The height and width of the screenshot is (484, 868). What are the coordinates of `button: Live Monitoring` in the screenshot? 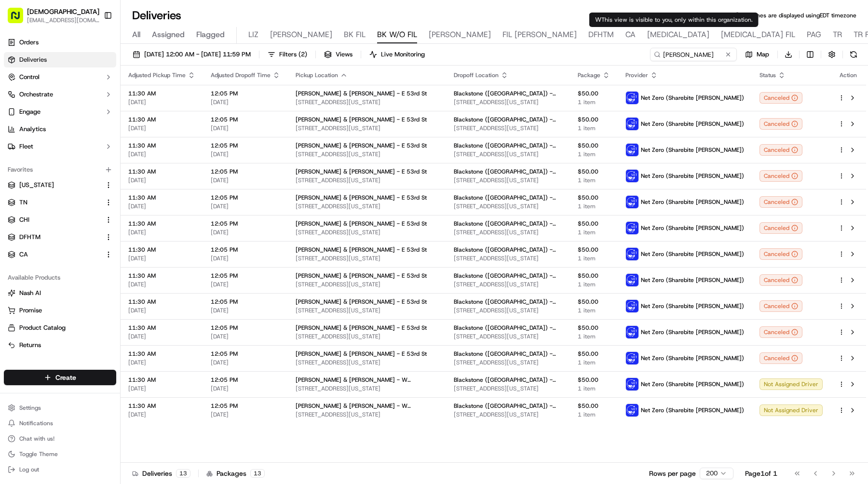 It's located at (397, 54).